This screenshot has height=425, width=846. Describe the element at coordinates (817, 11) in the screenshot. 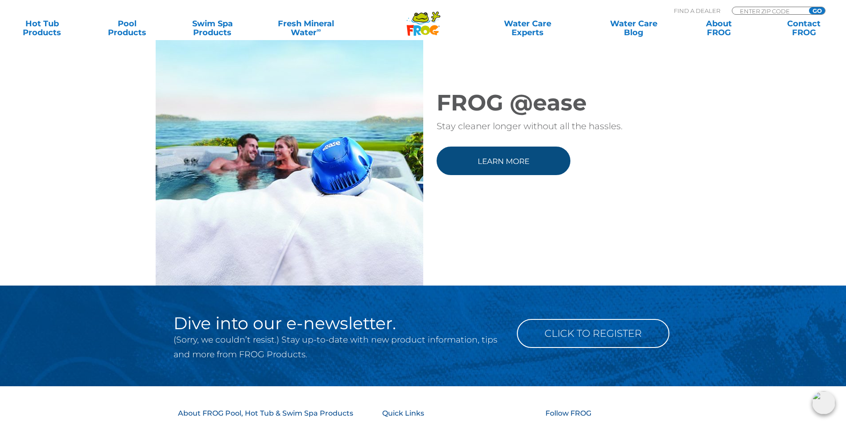

I see `input: GO` at that location.